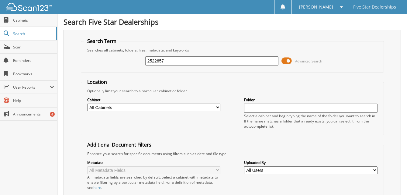  I want to click on legend: Search Term, so click(102, 41).